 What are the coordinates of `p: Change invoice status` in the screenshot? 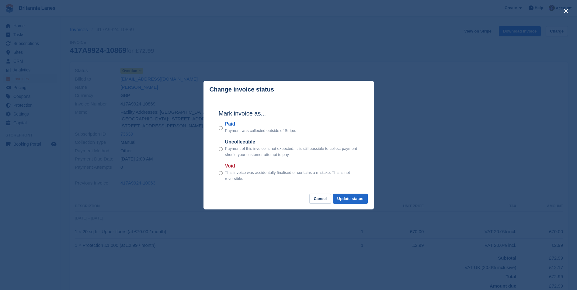 It's located at (242, 89).